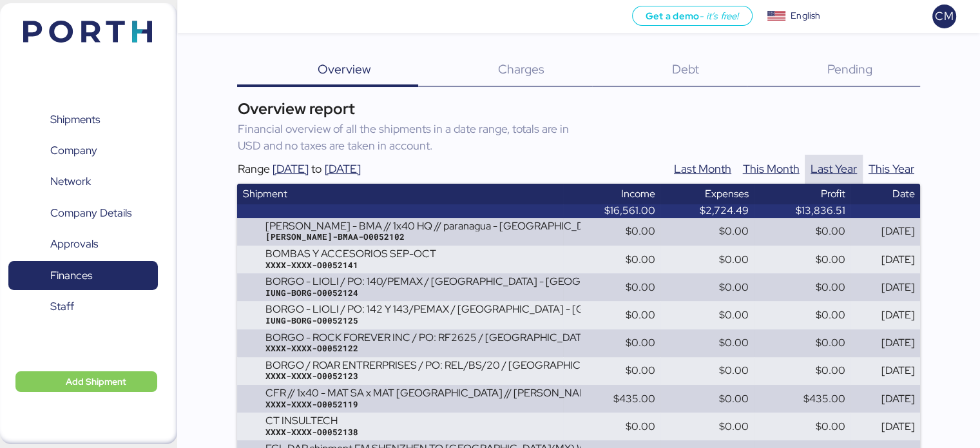 The width and height of the screenshot is (980, 448). Describe the element at coordinates (74, 119) in the screenshot. I see `span: Shipments` at that location.